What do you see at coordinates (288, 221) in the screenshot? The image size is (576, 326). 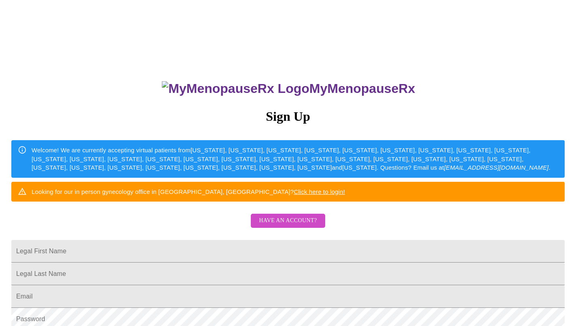 I see `button: Have an account?` at bounding box center [288, 221].